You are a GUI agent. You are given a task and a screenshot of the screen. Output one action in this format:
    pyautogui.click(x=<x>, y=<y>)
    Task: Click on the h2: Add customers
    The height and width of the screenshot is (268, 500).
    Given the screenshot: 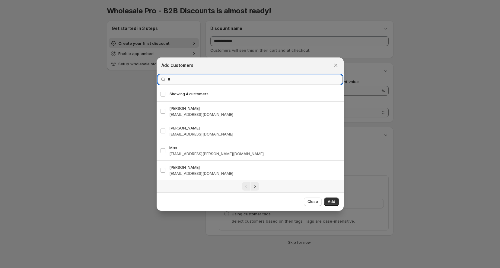 What is the action you would take?
    pyautogui.click(x=178, y=65)
    